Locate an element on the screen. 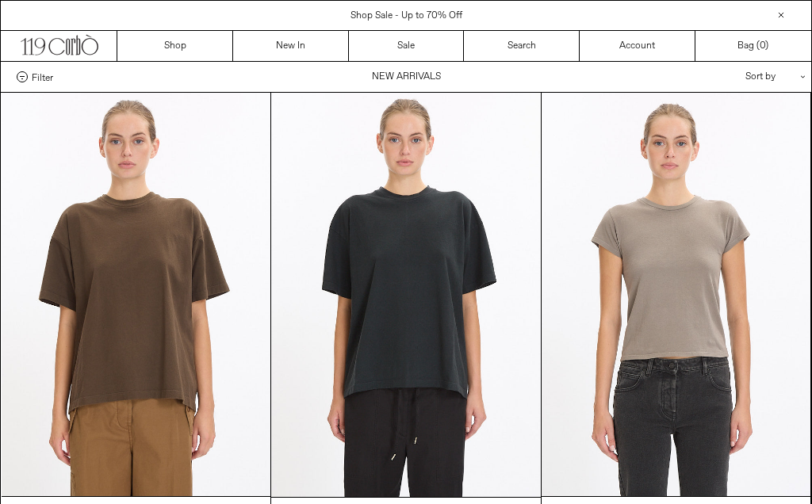 The height and width of the screenshot is (504, 812). span: Filter is located at coordinates (42, 77).